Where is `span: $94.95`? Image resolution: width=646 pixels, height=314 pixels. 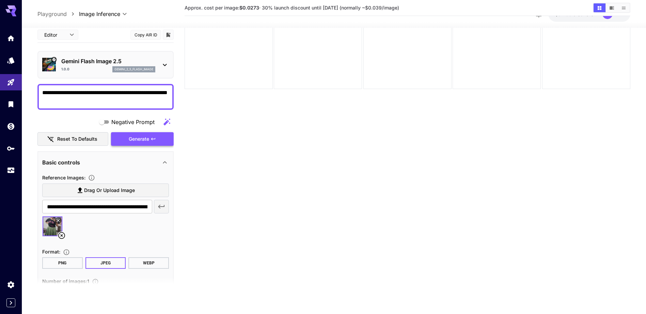
span: $94.95 is located at coordinates (564, 14).